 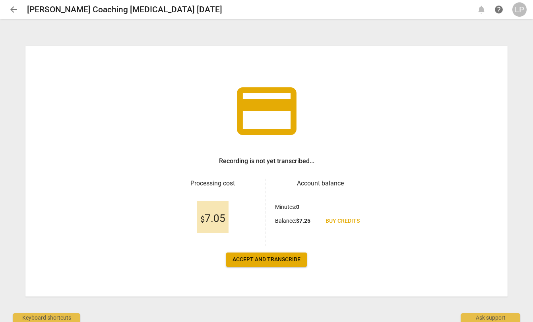 What do you see at coordinates (320, 184) in the screenshot?
I see `h3: Account balance` at bounding box center [320, 184].